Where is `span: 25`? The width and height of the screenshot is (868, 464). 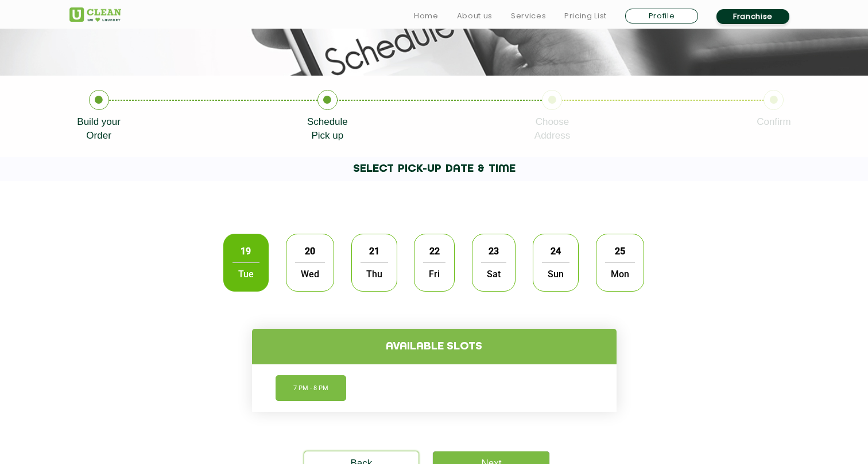
span: 25 is located at coordinates (620, 251).